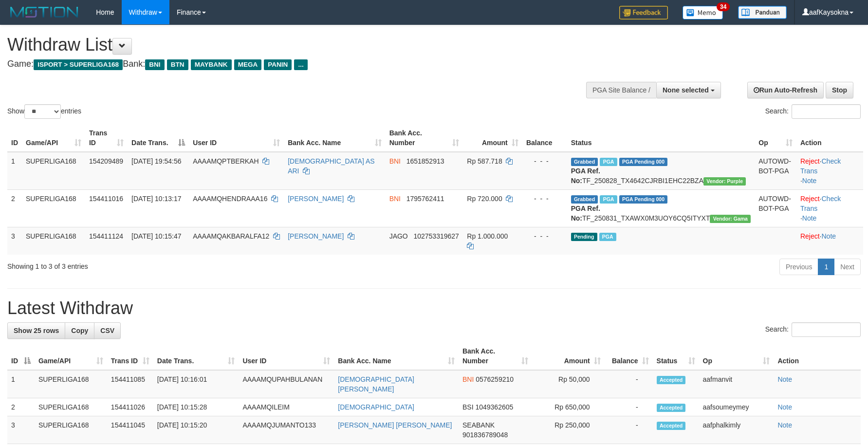 The width and height of the screenshot is (868, 447). Describe the element at coordinates (608, 161) in the screenshot. I see `span: Marked by aafchhiseyha` at that location.